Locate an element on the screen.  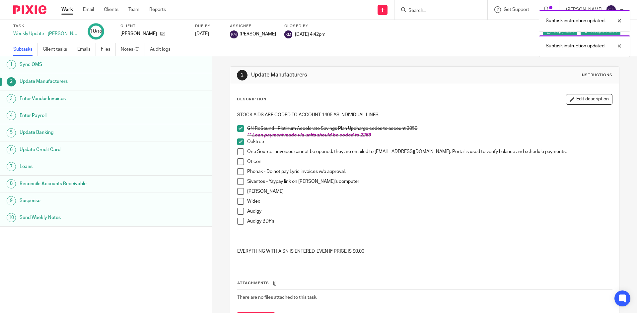
div: 7 is located at coordinates (11, 167).